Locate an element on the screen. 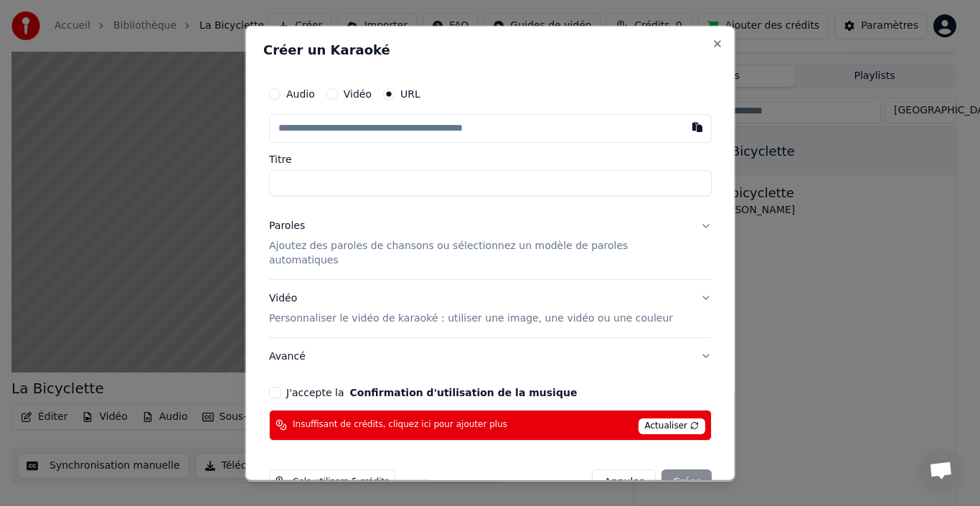 The width and height of the screenshot is (980, 506). label: URL is located at coordinates (411, 93).